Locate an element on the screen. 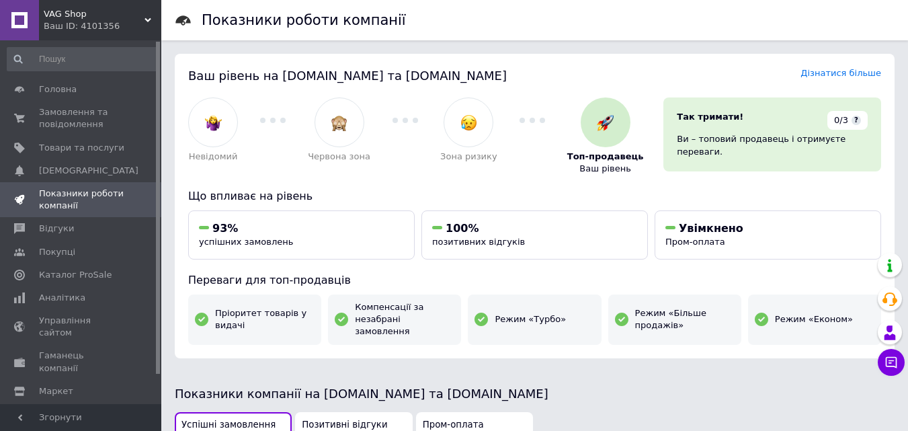 The image size is (908, 431). img: :woman-shrugging: is located at coordinates (213, 122).